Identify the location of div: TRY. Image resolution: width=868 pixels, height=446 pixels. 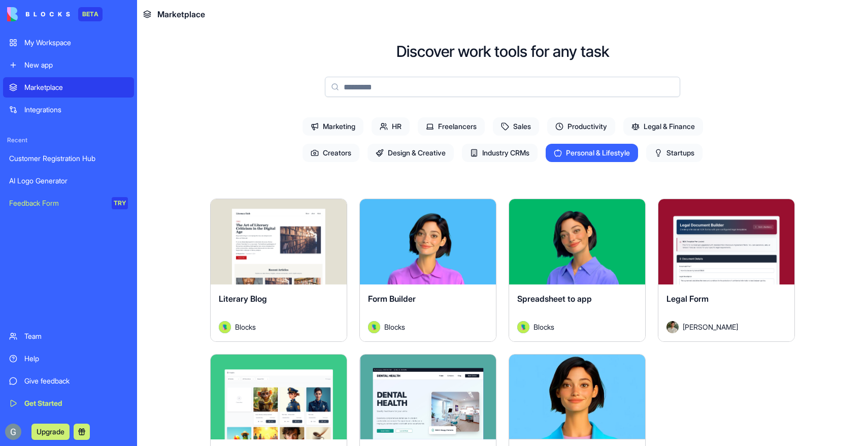
(120, 204).